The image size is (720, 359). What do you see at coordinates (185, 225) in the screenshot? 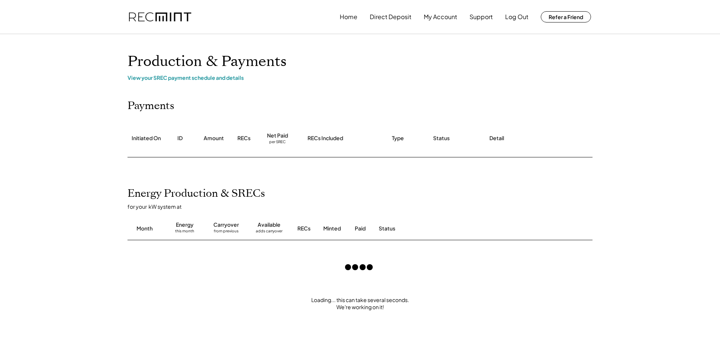
I see `div: Energy` at bounding box center [185, 225].